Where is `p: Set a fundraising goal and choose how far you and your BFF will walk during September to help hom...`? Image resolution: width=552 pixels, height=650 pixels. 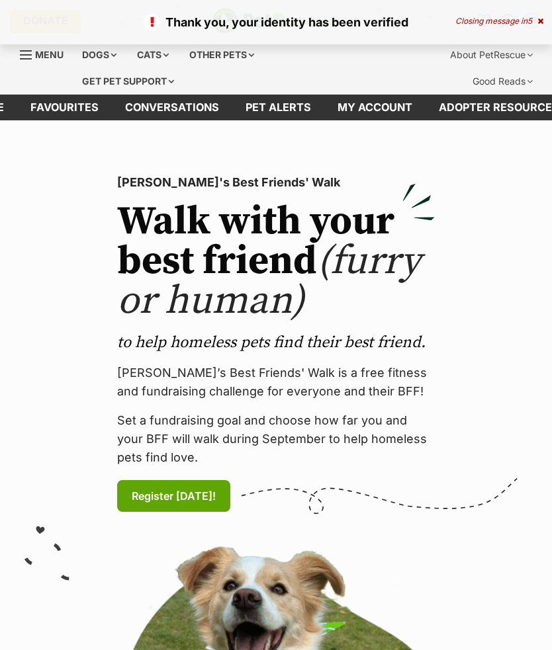
p: Set a fundraising goal and choose how far you and your BFF will walk during September to help hom... is located at coordinates (276, 439).